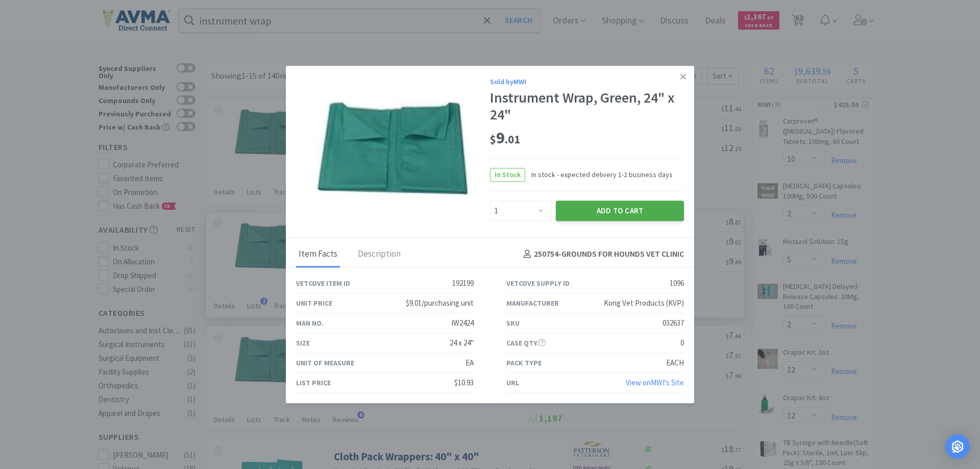  Describe the element at coordinates (318, 255) in the screenshot. I see `div: Item Facts` at that location.